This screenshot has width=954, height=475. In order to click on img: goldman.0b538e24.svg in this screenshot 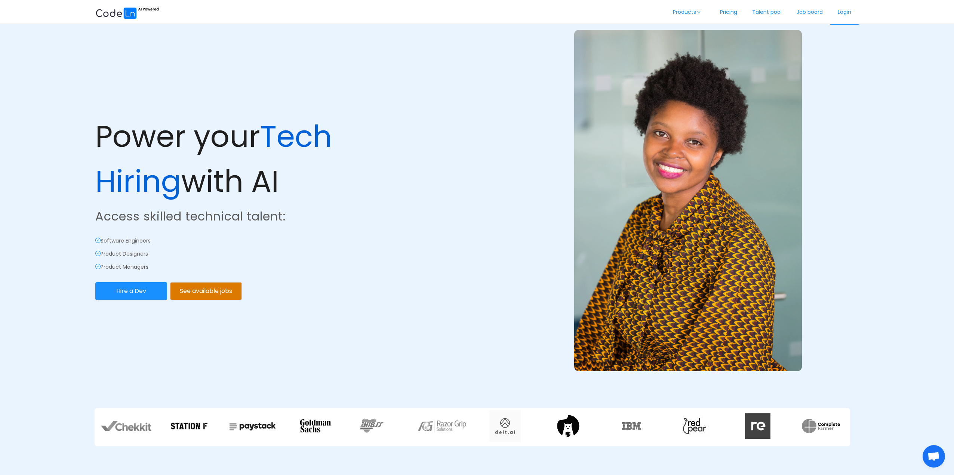, I will do `click(315, 426)`.